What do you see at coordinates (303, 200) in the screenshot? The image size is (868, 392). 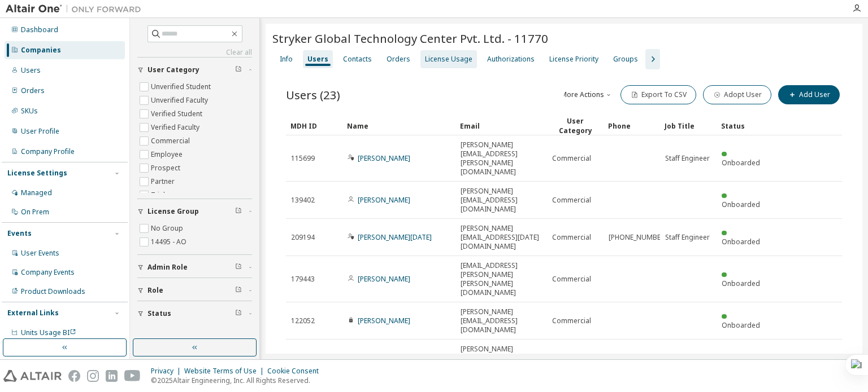 I see `span: 139402` at bounding box center [303, 200].